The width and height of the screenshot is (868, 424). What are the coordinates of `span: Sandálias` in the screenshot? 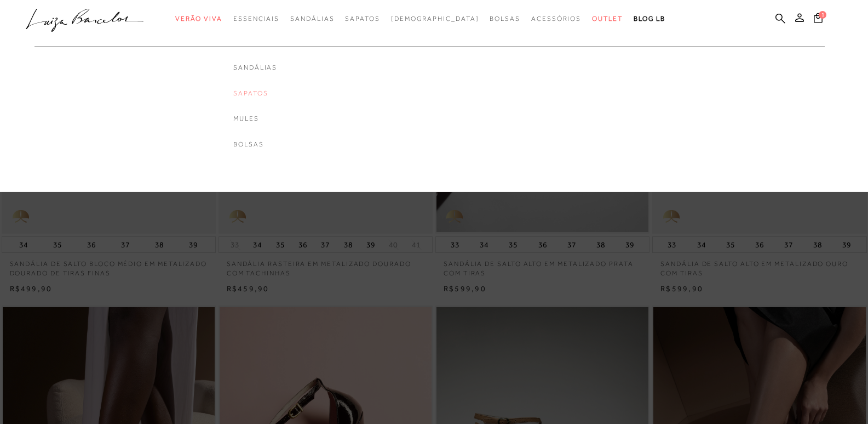 It's located at (313, 19).